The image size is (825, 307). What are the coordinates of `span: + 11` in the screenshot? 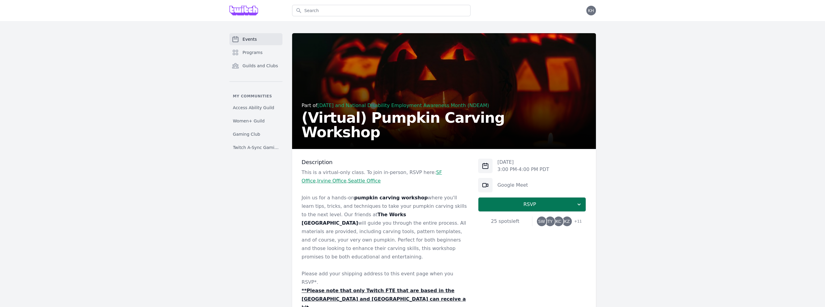 It's located at (576, 222).